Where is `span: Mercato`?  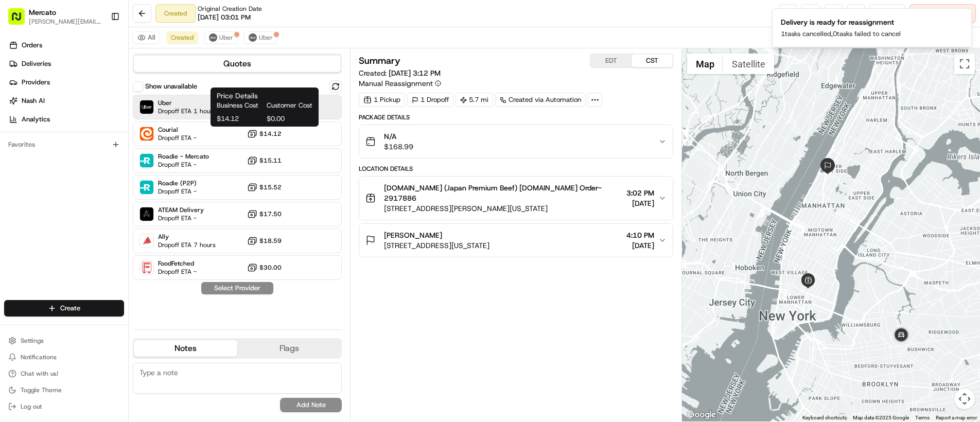 span: Mercato is located at coordinates (42, 12).